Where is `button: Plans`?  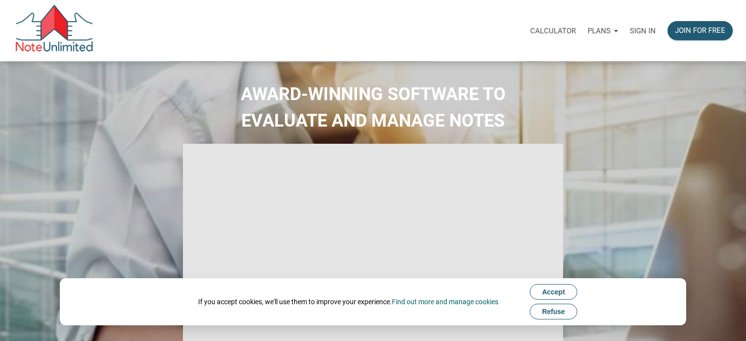 button: Plans is located at coordinates (603, 31).